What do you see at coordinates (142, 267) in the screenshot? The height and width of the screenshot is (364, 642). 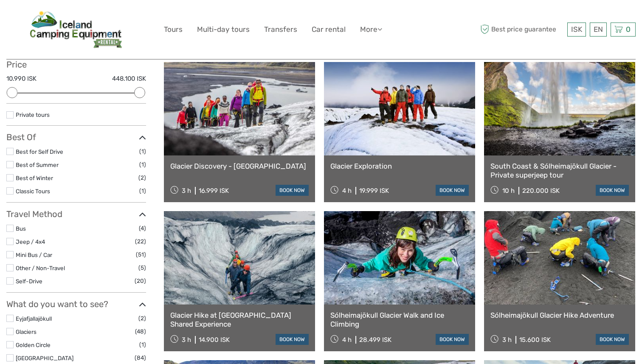 I see `span: (5)` at bounding box center [142, 267].